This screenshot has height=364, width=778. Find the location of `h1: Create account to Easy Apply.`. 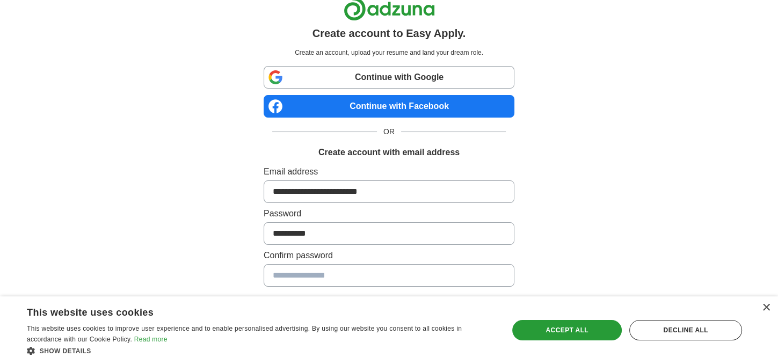

h1: Create account to Easy Apply. is located at coordinates (389, 33).